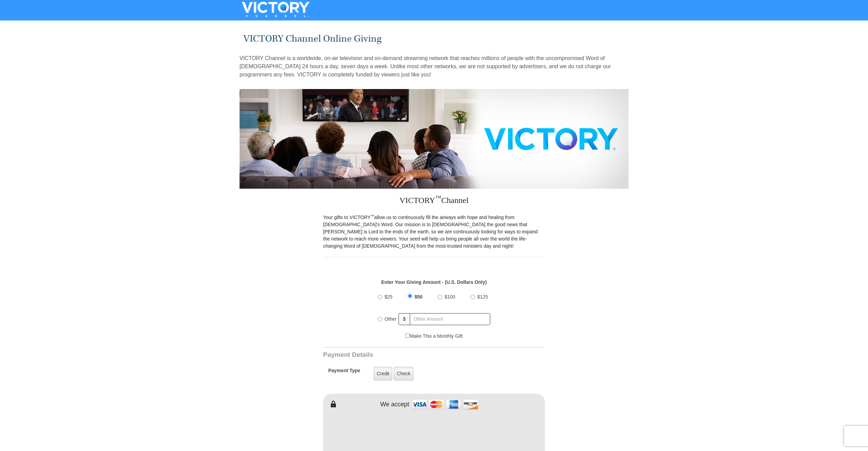  Describe the element at coordinates (445, 404) in the screenshot. I see `img: credit cards accepted` at that location.